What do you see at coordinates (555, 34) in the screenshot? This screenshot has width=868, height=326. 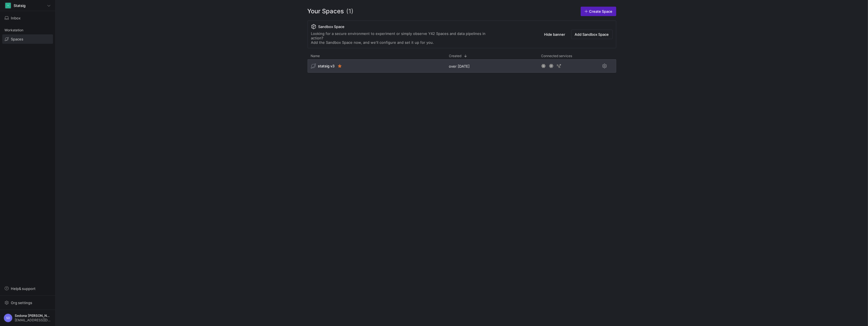 I see `span: Hide banner` at bounding box center [555, 34].